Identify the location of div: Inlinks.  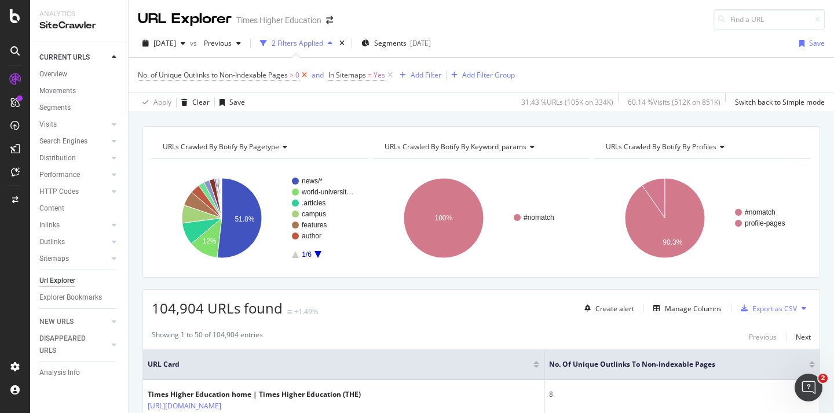
(49, 225).